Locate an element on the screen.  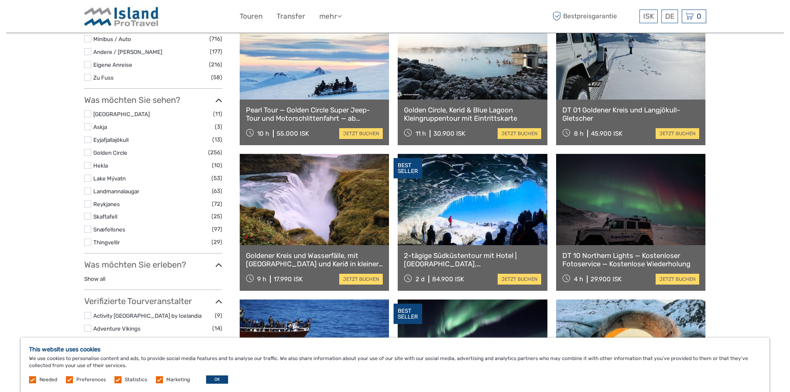
h3: Was möchten Sie erleben? is located at coordinates (153, 265).